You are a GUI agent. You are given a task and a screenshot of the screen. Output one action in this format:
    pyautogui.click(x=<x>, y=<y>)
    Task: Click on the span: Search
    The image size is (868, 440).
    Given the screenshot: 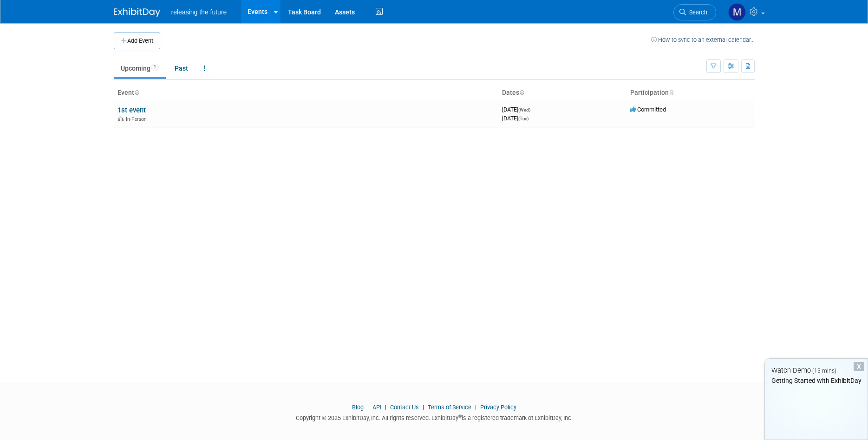 What is the action you would take?
    pyautogui.click(x=697, y=12)
    